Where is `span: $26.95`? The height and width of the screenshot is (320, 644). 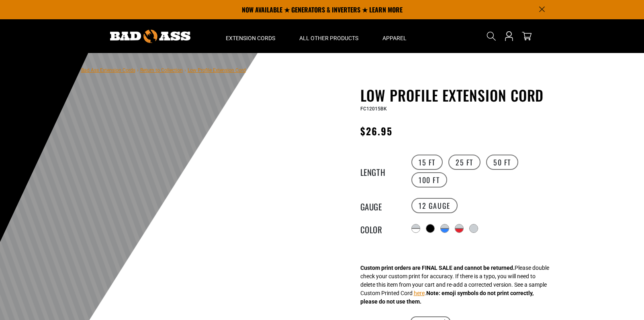 span: $26.95 is located at coordinates (376, 131).